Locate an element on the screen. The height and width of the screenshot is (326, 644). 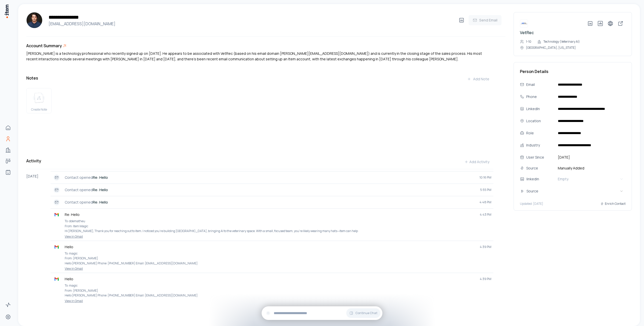
button: Enrich Contact is located at coordinates (613, 204).